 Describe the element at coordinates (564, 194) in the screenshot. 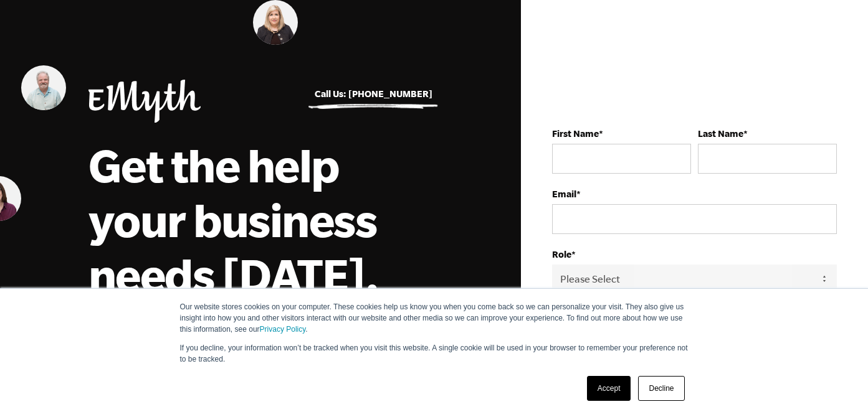

I see `strong: Email` at that location.